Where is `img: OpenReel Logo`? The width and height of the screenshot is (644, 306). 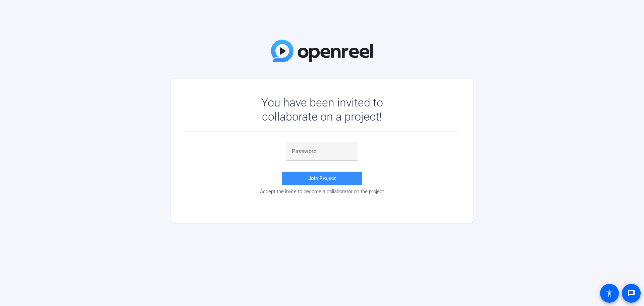 img: OpenReel Logo is located at coordinates (322, 51).